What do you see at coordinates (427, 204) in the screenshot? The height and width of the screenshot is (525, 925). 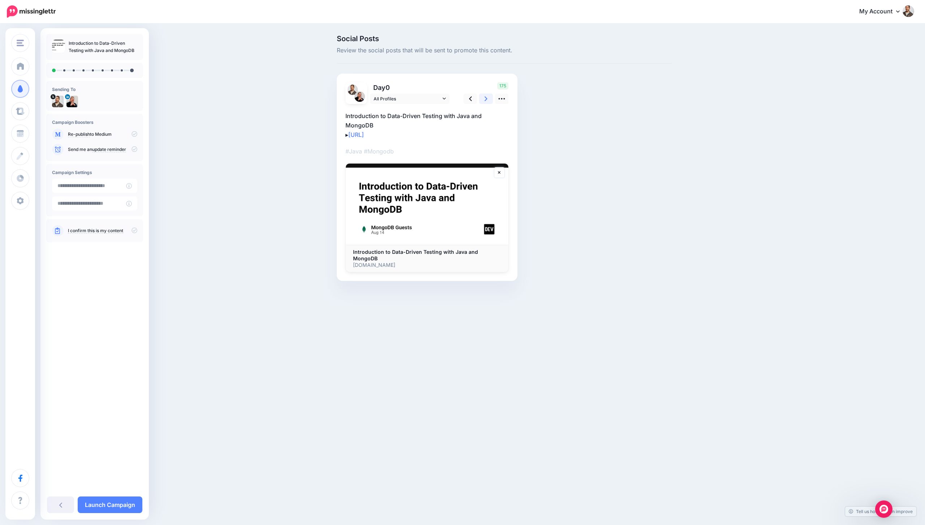 I see `img: Introduction to Data-Driven Testing with Java and MongoDB` at bounding box center [427, 204].